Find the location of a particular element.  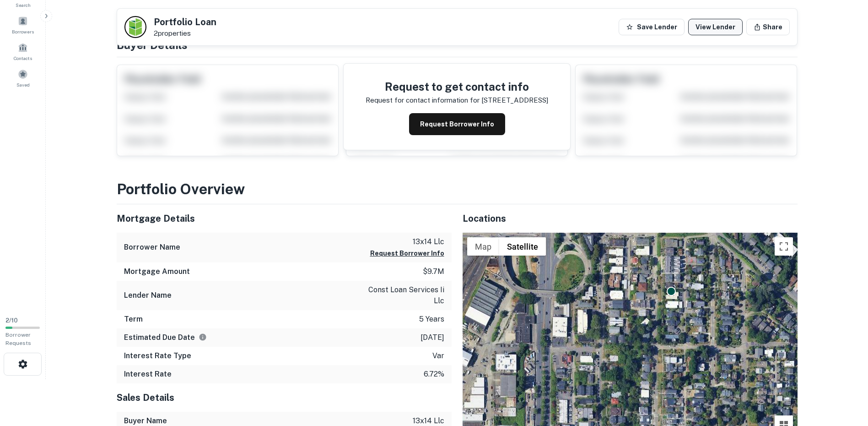

p: $9.7m is located at coordinates (433, 272).